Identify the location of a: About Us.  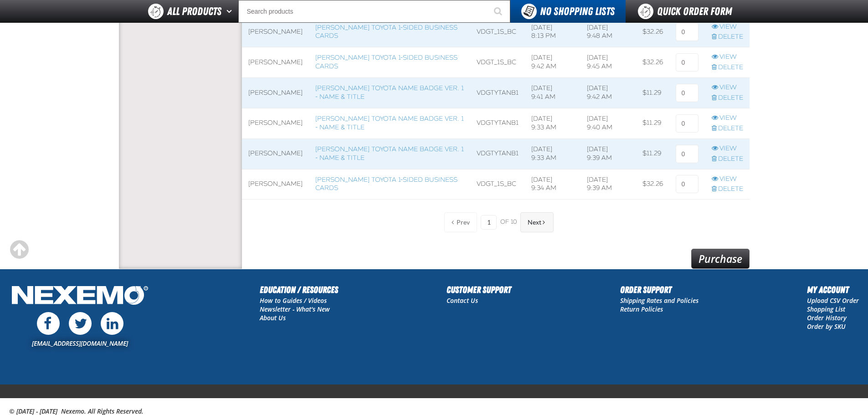
(273, 318).